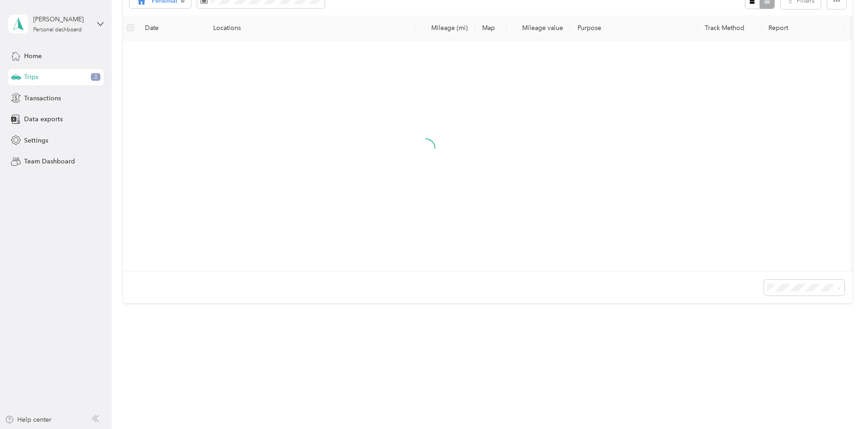 The image size is (868, 429). Describe the element at coordinates (490, 28) in the screenshot. I see `th: Map` at that location.